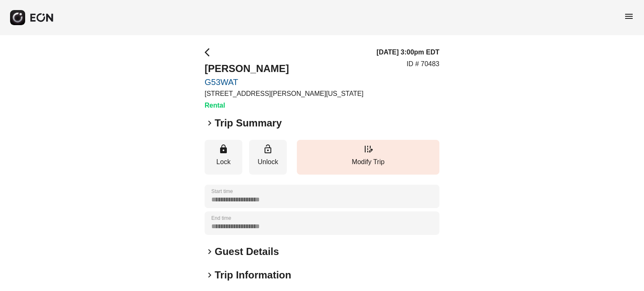  What do you see at coordinates (423, 64) in the screenshot?
I see `p: ID # 70483` at bounding box center [423, 64].